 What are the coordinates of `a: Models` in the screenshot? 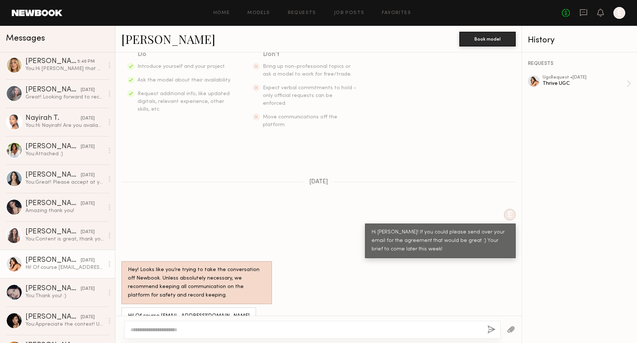 It's located at (258, 13).